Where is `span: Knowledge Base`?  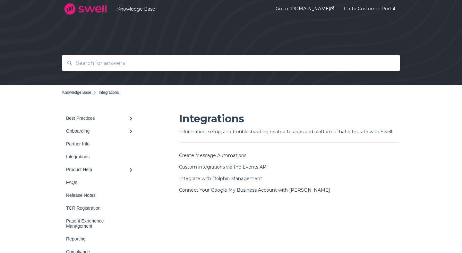 span: Knowledge Base is located at coordinates (77, 92).